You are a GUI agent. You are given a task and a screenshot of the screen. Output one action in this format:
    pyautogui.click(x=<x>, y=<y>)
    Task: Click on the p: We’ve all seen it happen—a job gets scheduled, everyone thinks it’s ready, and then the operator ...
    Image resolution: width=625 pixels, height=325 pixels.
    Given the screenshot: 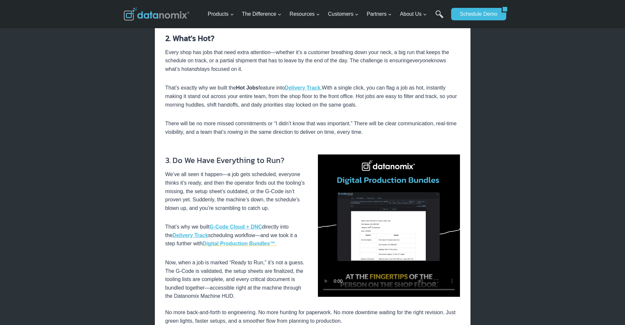 What is the action you would take?
    pyautogui.click(x=236, y=191)
    